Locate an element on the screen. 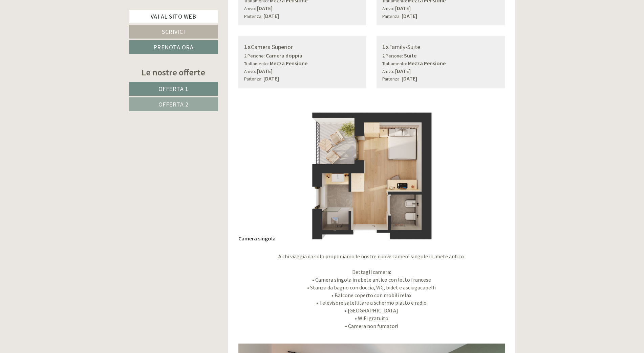 The width and height of the screenshot is (644, 353). button: Invia is located at coordinates (249, 183).